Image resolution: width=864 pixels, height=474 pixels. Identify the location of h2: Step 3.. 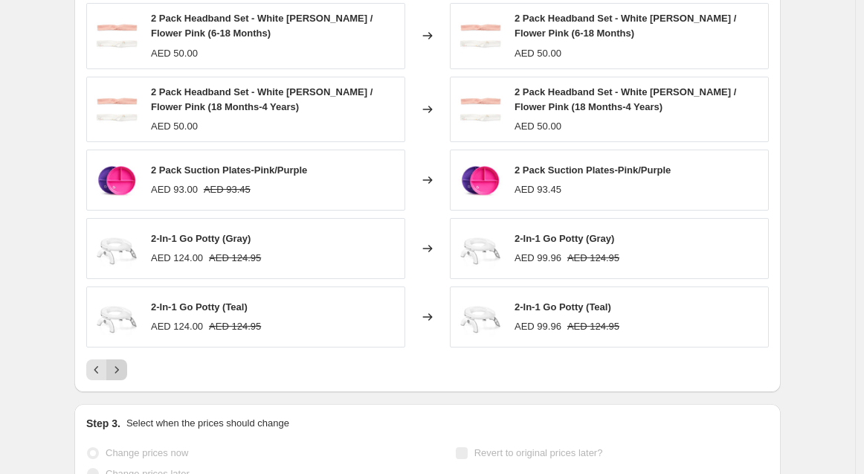
(103, 423).